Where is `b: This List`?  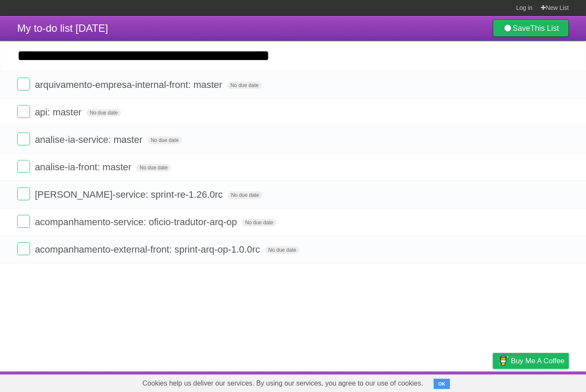 b: This List is located at coordinates (544, 28).